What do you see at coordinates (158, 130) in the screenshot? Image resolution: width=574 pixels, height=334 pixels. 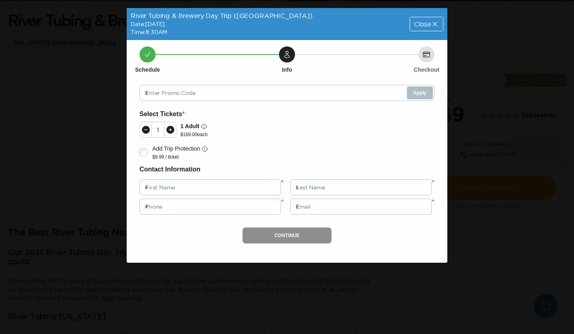 I see `div: 1` at bounding box center [158, 130].